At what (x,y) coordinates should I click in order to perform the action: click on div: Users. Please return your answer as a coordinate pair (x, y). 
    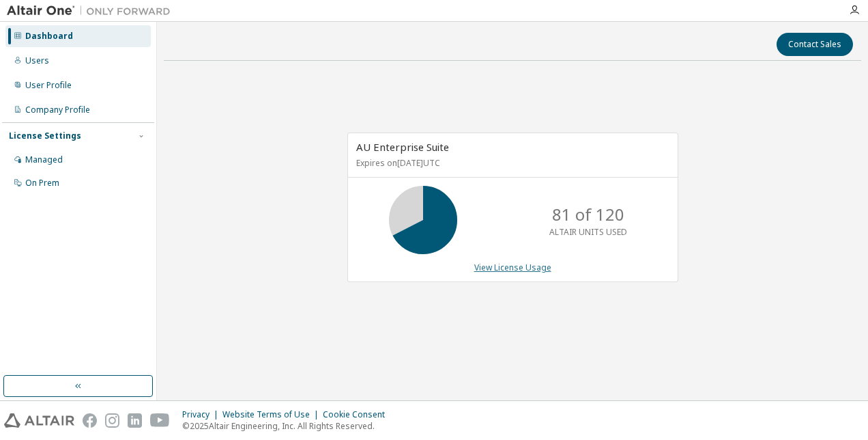
    Looking at the image, I should click on (37, 61).